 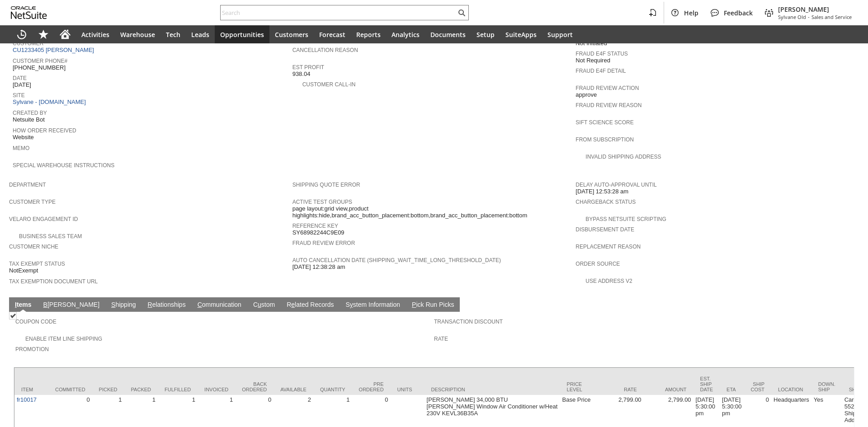 What do you see at coordinates (593, 61) in the screenshot?
I see `span: Not Required` at bounding box center [593, 61].